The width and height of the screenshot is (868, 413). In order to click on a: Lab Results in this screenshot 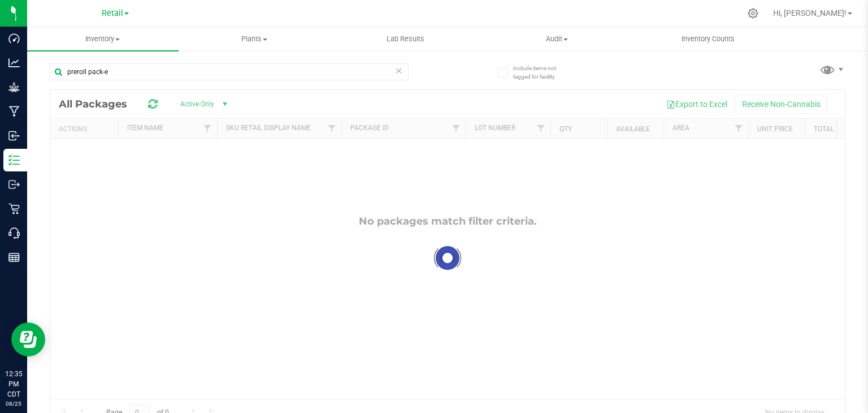, I will do `click(406, 39)`.